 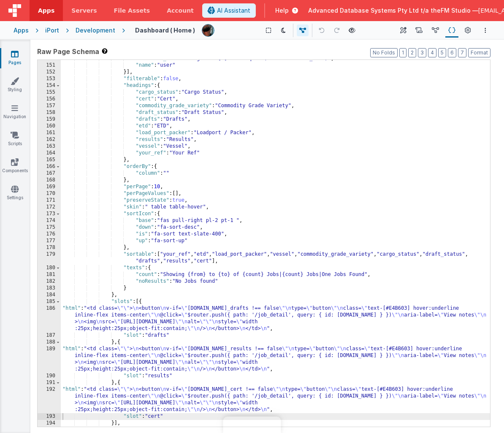 I want to click on div: 157, so click(x=49, y=106).